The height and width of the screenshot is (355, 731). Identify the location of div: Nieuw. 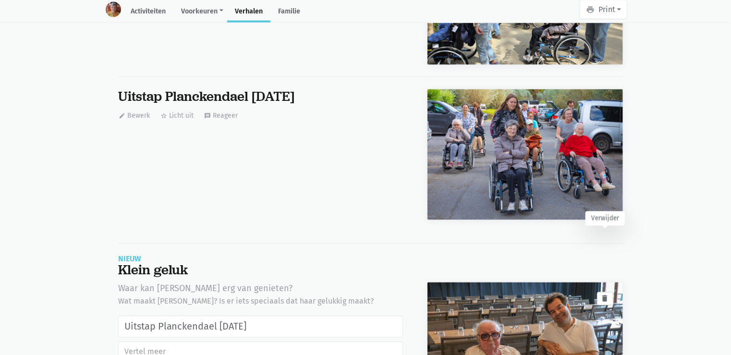
(371, 259).